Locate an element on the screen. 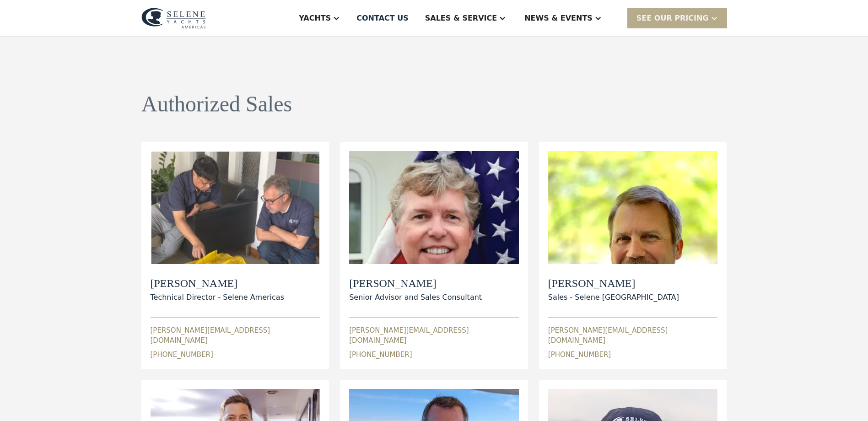  img: logo is located at coordinates (173, 18).